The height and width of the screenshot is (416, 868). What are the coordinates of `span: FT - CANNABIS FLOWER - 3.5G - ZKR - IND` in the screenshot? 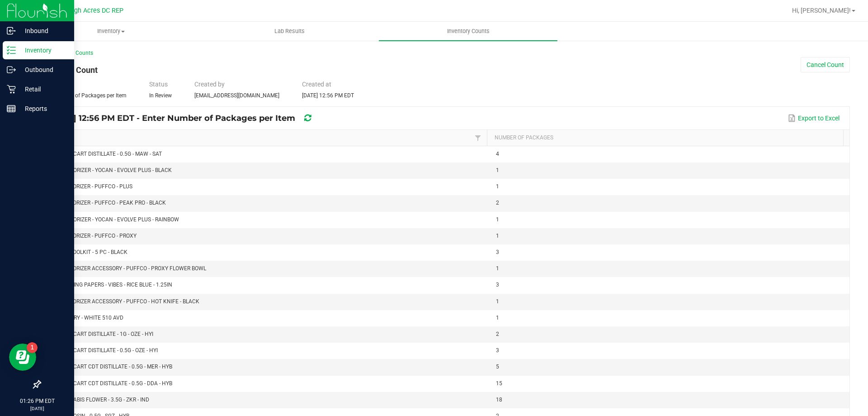 It's located at (98, 400).